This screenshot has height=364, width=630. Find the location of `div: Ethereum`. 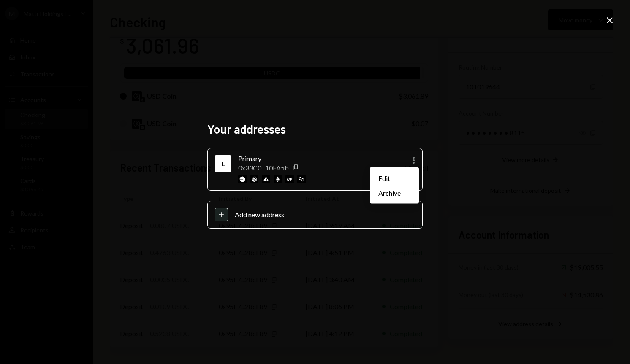

div: Ethereum is located at coordinates (223, 164).